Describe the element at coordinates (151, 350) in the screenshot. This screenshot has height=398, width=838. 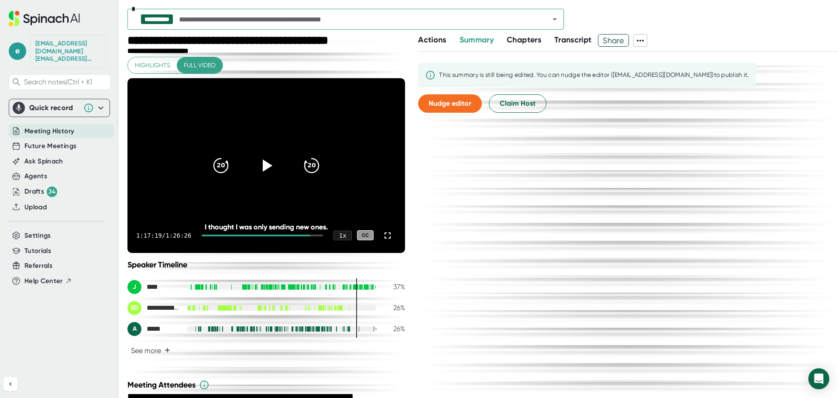
I see `button: See more+` at that location.